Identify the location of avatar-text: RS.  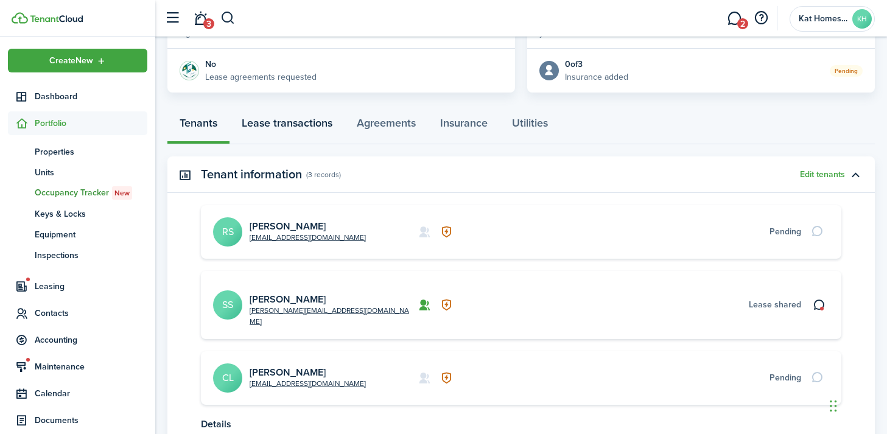
(228, 232).